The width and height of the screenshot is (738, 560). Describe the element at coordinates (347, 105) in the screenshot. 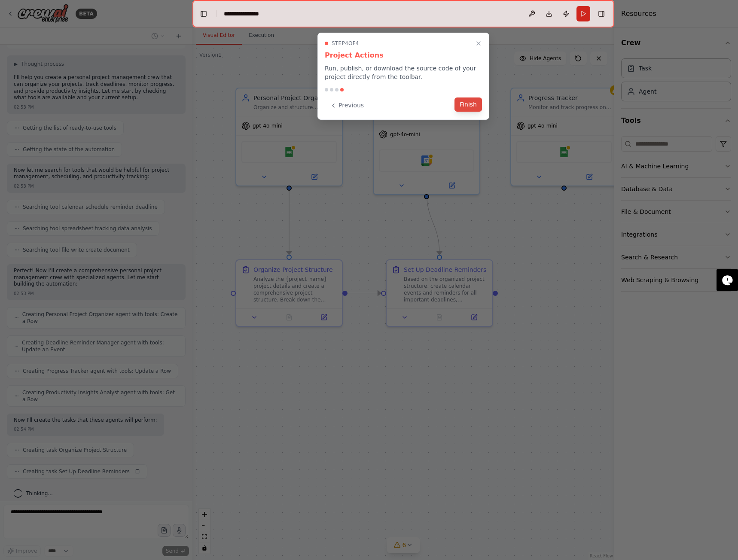

I see `button: Previous` at that location.